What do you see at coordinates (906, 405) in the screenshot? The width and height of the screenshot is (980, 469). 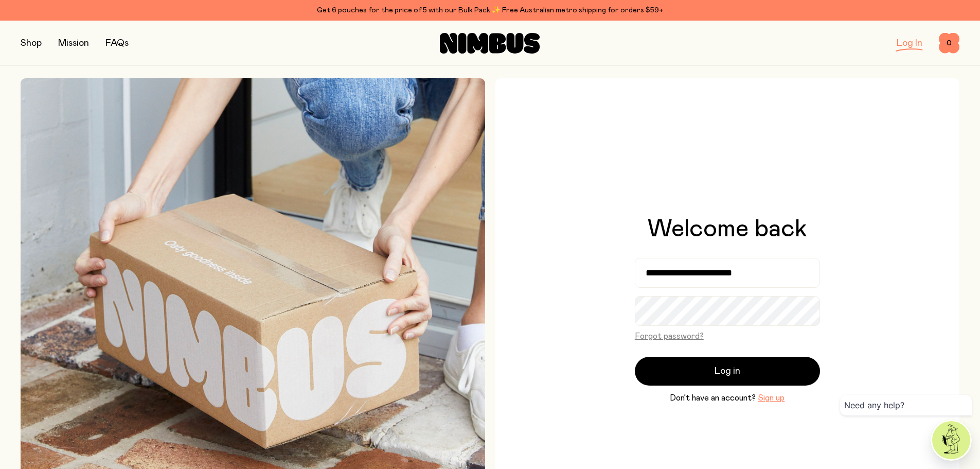 I see `div: Need any help?` at bounding box center [906, 405].